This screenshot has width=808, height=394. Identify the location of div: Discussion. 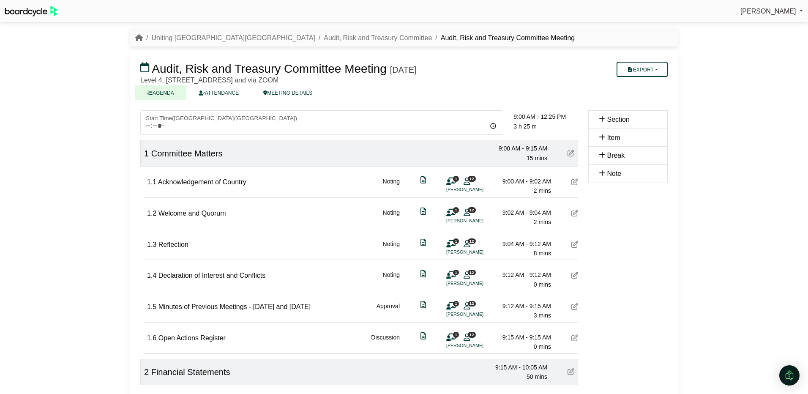
(386, 342).